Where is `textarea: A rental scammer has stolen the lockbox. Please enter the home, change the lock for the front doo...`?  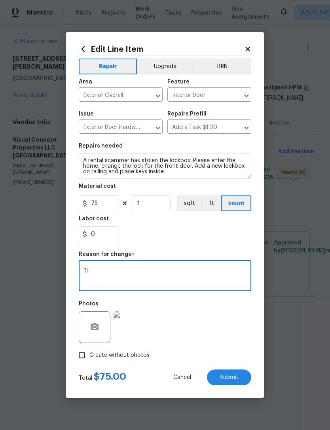
textarea: A rental scammer has stolen the lockbox. Please enter the home, change the lock for the front doo... is located at coordinates (165, 166).